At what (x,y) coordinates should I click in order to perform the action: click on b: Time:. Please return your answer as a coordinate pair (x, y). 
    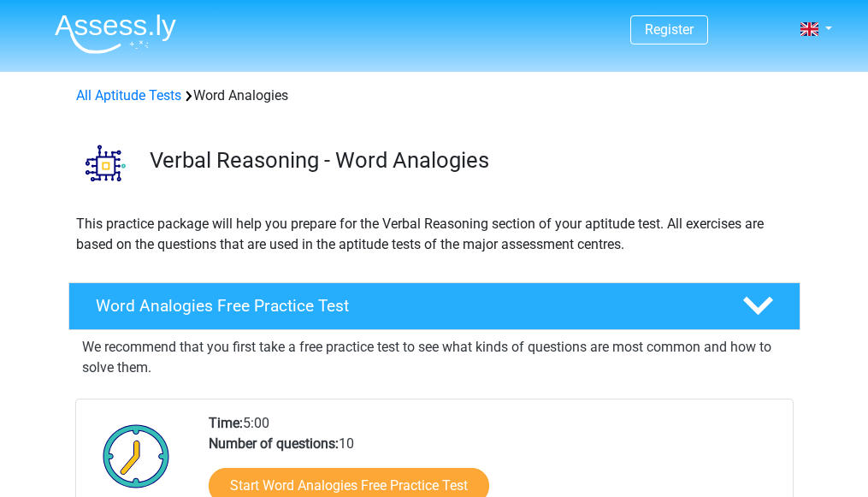
    Looking at the image, I should click on (226, 422).